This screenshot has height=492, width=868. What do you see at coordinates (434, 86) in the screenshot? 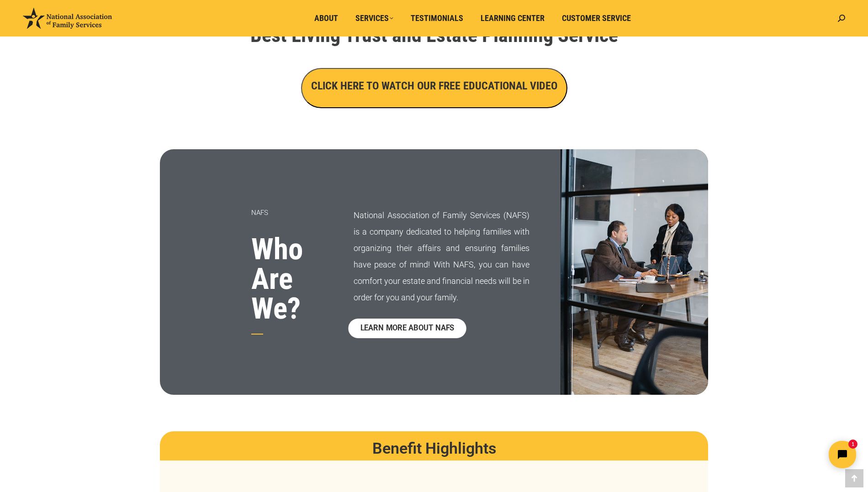
I see `a: CLICK HERE TO WATCH OUR FREE EDUCATIONAL VIDEO` at bounding box center [434, 86].